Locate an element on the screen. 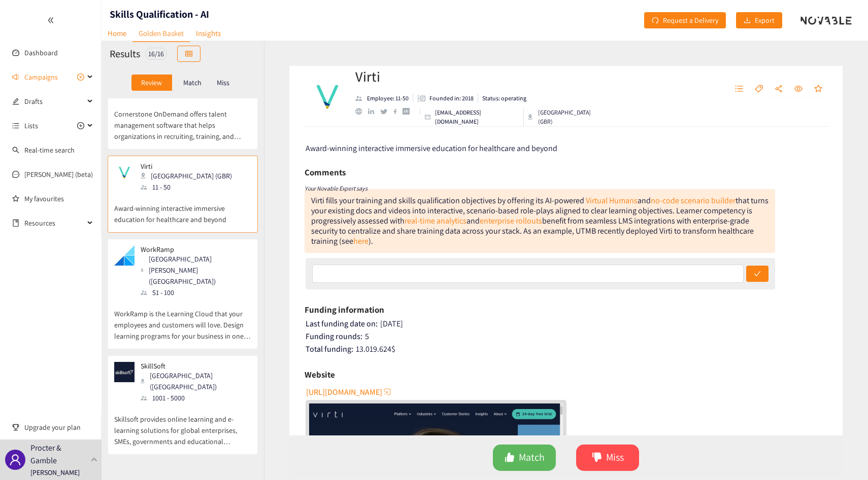 The image size is (868, 480). span: Total funding: is located at coordinates (330, 349).